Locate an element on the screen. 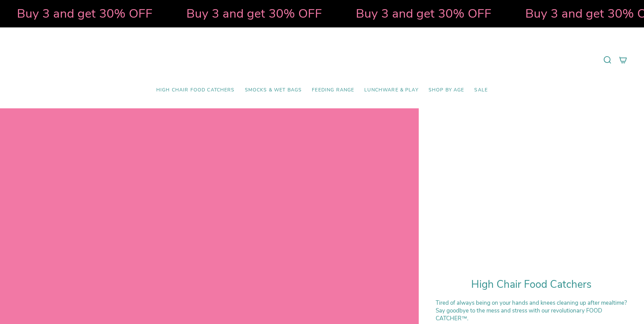  a: Lunchware & Play is located at coordinates (391, 90).